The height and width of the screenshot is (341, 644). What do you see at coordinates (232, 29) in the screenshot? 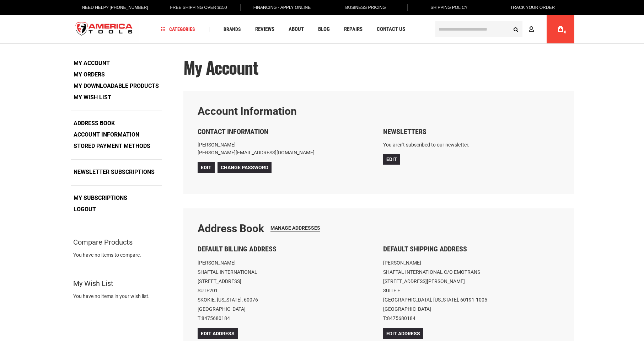
I see `span: Brands` at bounding box center [232, 29].